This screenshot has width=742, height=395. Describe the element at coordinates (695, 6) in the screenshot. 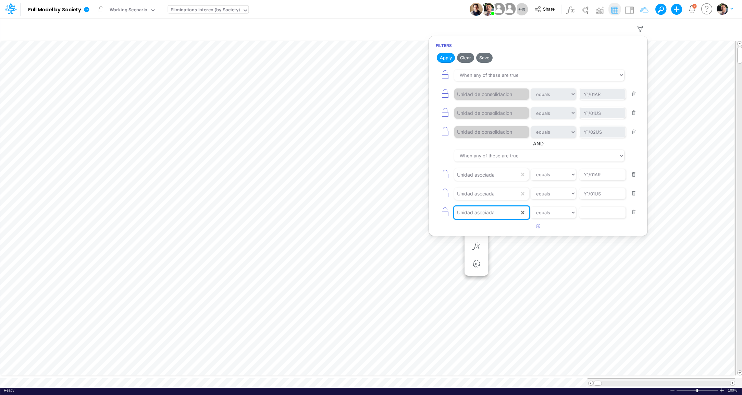

I see `div: 2 unread items` at that location.